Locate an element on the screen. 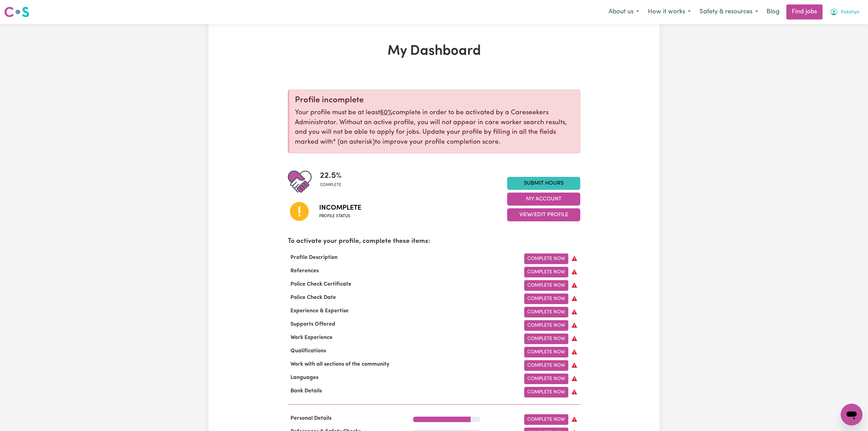  img: Careseekers logo is located at coordinates (17, 12).